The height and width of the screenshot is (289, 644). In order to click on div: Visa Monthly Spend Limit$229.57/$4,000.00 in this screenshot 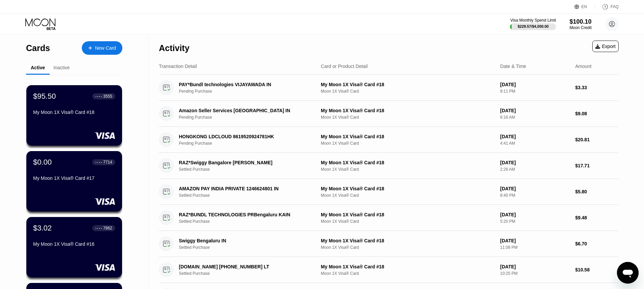, I will do `click(533, 24)`.